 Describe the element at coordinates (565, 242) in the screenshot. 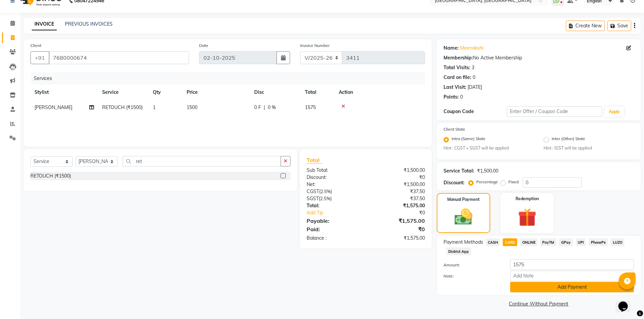

I see `span: GPay` at that location.